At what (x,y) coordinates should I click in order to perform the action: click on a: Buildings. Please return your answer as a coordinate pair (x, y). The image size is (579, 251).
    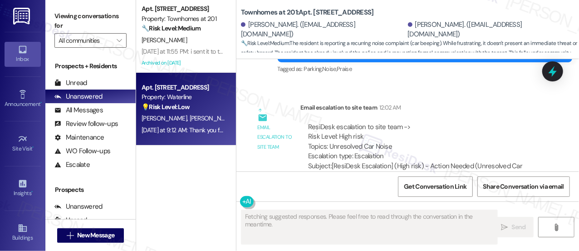
    Looking at the image, I should click on (23, 232).